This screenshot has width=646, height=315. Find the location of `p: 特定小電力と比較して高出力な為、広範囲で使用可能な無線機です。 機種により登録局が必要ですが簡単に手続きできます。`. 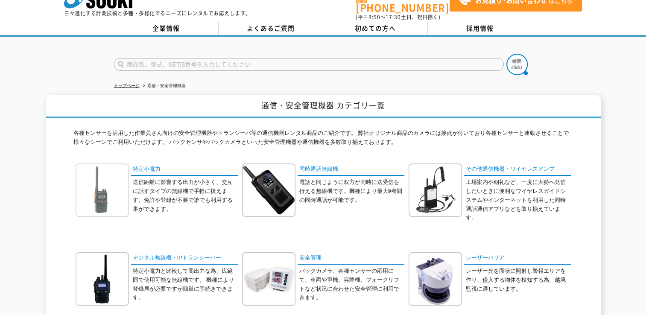

p: 特定小電力と比較して高出力な為、広範囲で使用可能な無線機です。 機種により登録局が必要ですが簡単に手続きできます。 is located at coordinates (185, 285).